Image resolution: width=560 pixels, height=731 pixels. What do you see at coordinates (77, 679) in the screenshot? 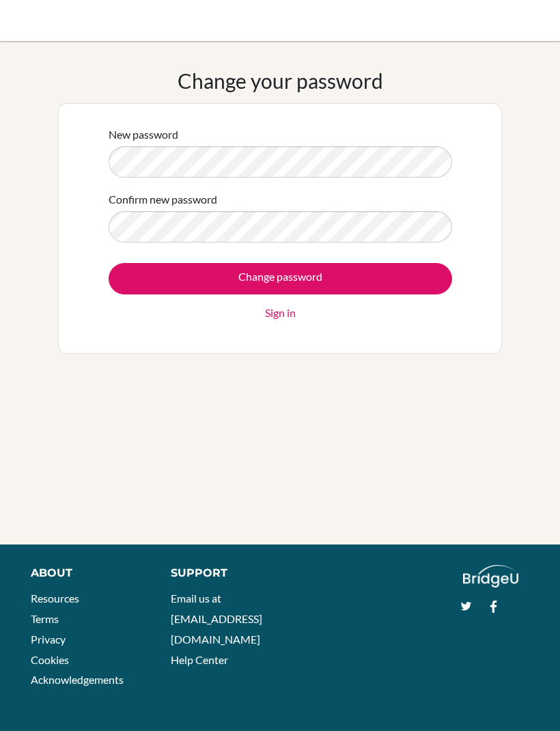
I see `a: Acknowledgements` at bounding box center [77, 679].